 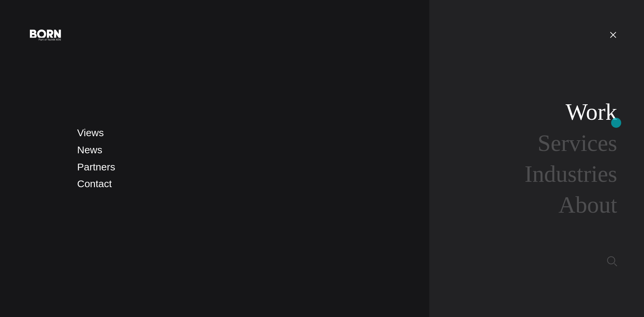 What do you see at coordinates (571, 174) in the screenshot?
I see `a: Industries` at bounding box center [571, 174].